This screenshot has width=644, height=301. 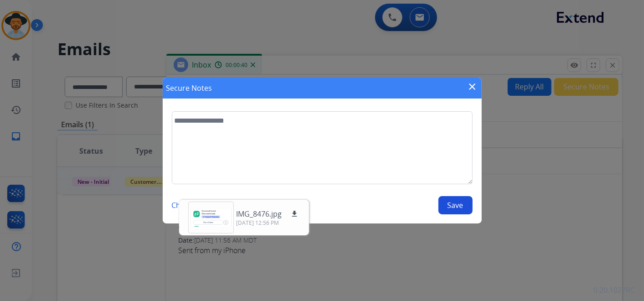 What do you see at coordinates (204, 205) in the screenshot?
I see `button: Choose a template` at bounding box center [204, 205].